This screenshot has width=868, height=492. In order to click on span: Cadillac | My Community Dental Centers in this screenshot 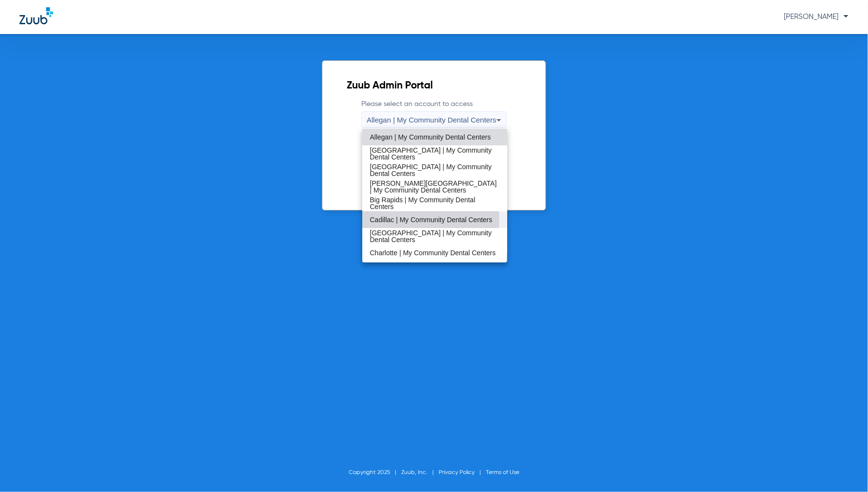, I will do `click(431, 220)`.